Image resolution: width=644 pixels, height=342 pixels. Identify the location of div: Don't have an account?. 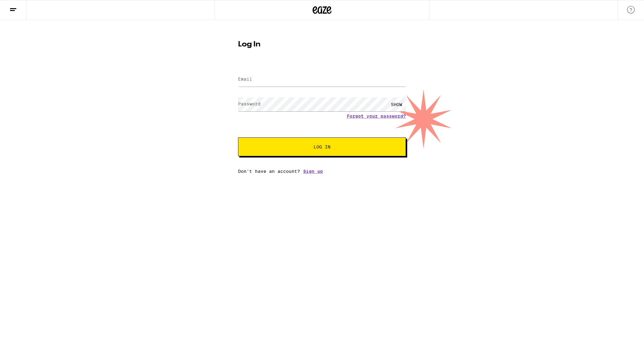
(322, 171).